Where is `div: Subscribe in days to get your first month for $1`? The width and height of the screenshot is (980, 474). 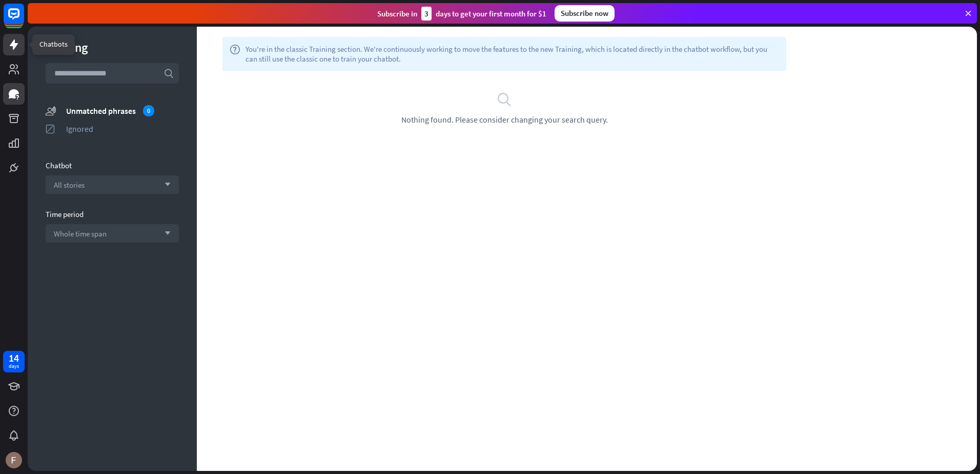 div: Subscribe in days to get your first month for $1 is located at coordinates (462, 13).